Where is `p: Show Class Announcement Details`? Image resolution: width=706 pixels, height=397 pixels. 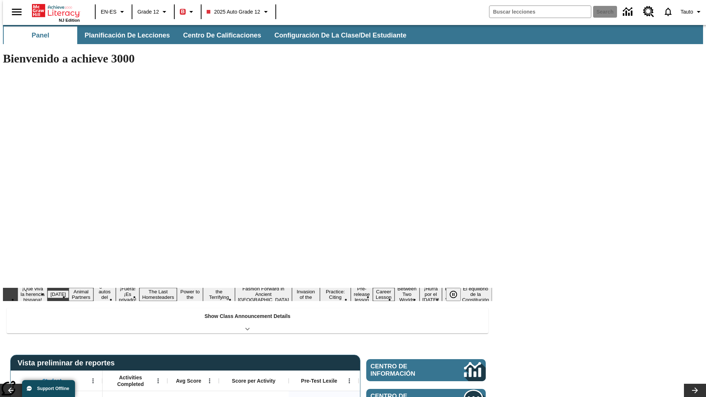
p: Show Class Announcement Details is located at coordinates (247, 316).